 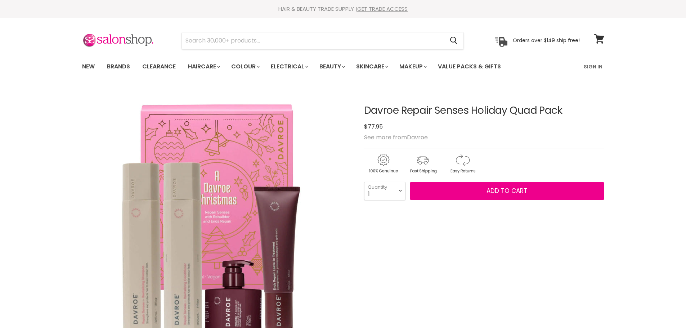 I want to click on a: Electrical, so click(x=289, y=67).